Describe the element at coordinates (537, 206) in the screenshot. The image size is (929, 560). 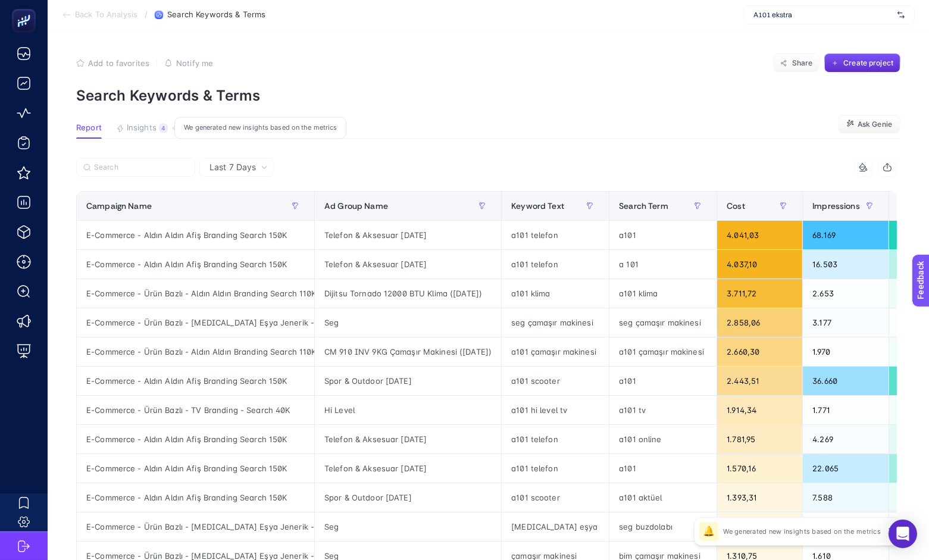
I see `span: Keyword Text` at that location.